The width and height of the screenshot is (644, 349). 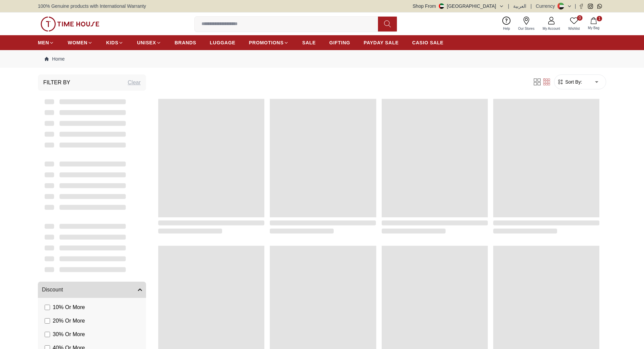 I want to click on a: 0Wishlist, so click(x=574, y=24).